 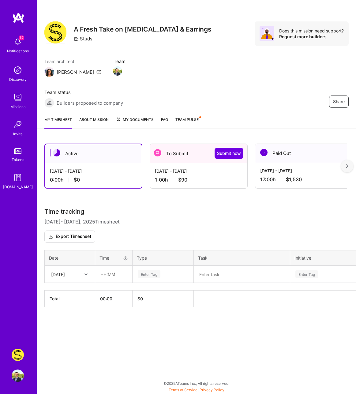 What do you see at coordinates (93, 180) in the screenshot?
I see `div: 0:00 h` at bounding box center [93, 180].